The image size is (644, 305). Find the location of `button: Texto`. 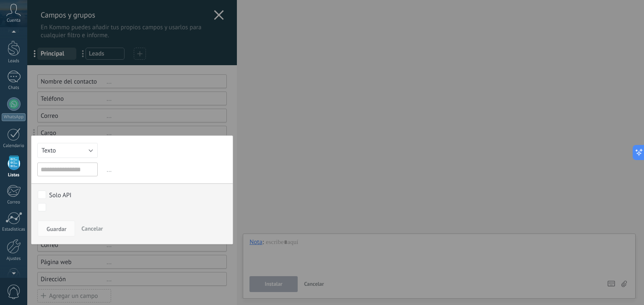

button: Texto is located at coordinates (67, 151).